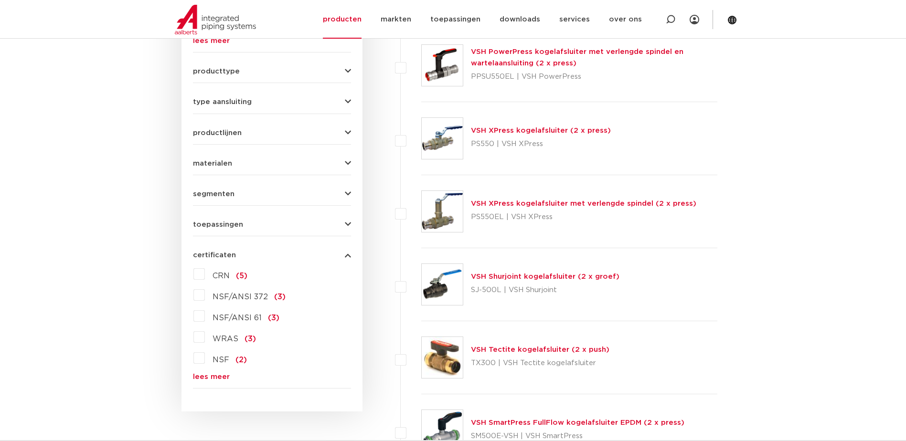 The image size is (906, 441). Describe the element at coordinates (215, 255) in the screenshot. I see `span: certificaten` at that location.